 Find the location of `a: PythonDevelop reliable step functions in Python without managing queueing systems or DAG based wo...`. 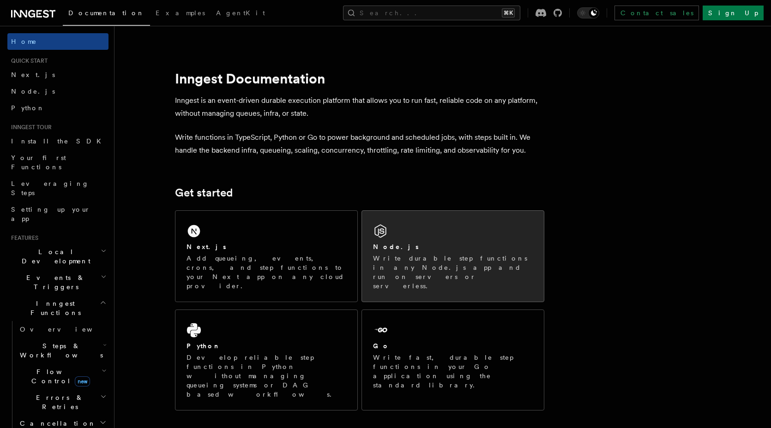

a: PythonDevelop reliable step functions in Python without managing queueing systems or DAG based wo... is located at coordinates (266, 360).